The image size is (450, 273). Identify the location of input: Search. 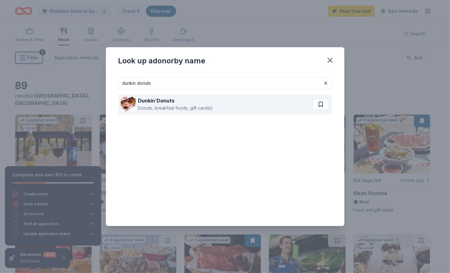
(225, 83).